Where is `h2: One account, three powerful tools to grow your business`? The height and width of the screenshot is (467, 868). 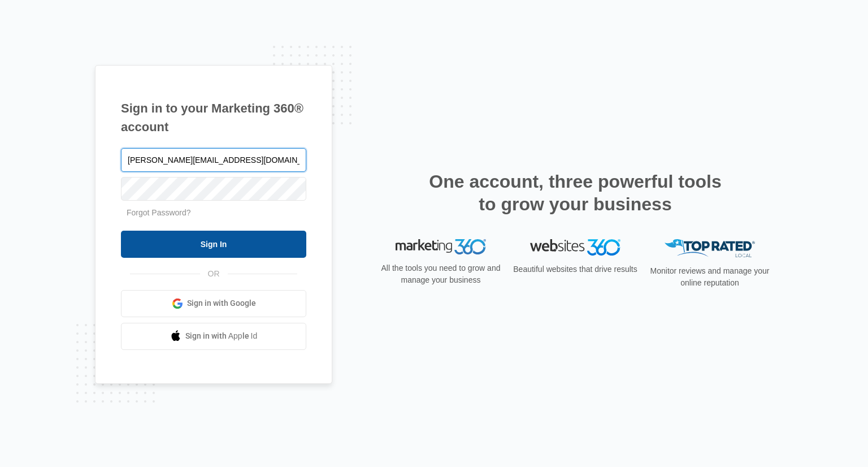 h2: One account, three powerful tools to grow your business is located at coordinates (575, 193).